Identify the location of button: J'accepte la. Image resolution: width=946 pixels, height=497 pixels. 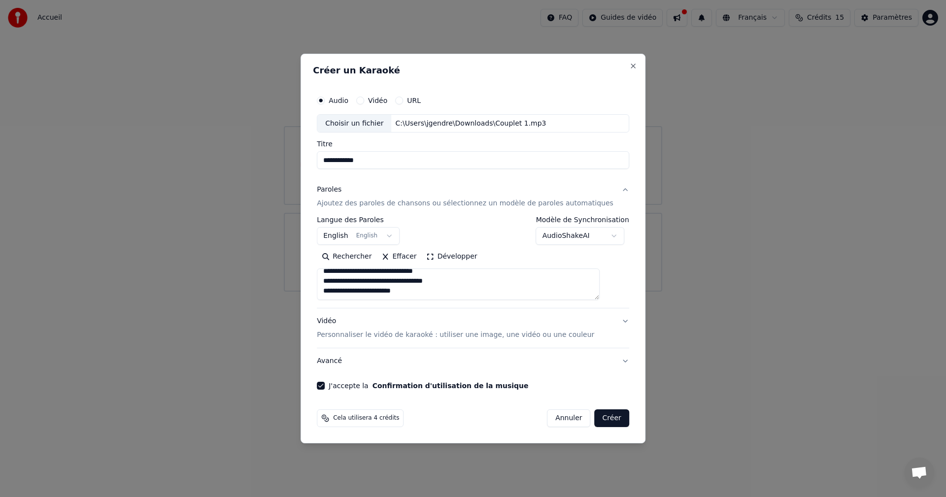
(450, 386).